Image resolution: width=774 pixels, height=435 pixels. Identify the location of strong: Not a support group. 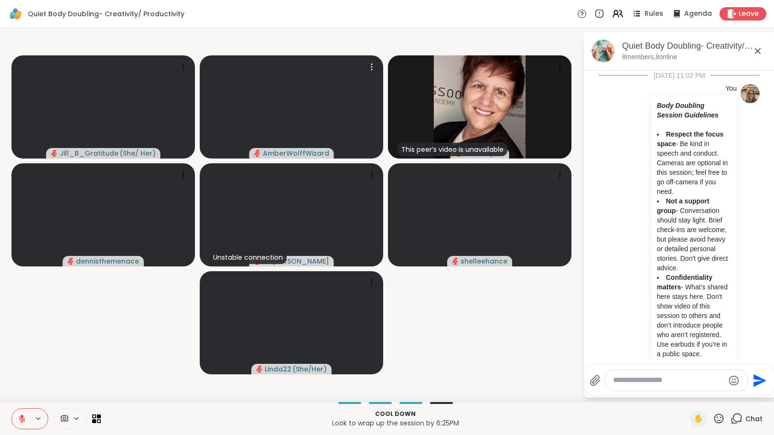
(683, 206).